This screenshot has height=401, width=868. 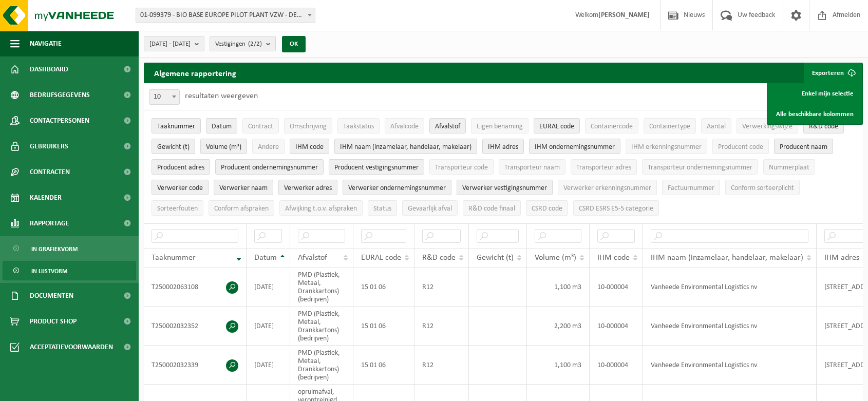 I want to click on td: T250002032339, so click(x=195, y=365).